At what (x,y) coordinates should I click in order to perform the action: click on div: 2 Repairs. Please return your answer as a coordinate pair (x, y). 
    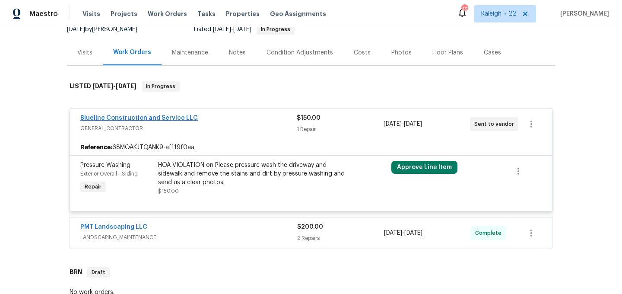
    Looking at the image, I should click on (341, 238).